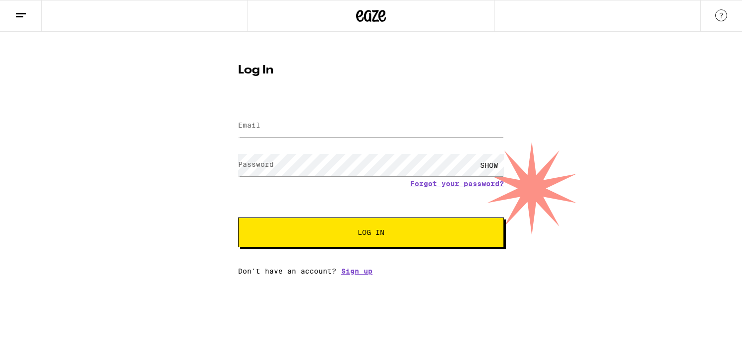 The width and height of the screenshot is (742, 359). I want to click on button: Log In, so click(371, 232).